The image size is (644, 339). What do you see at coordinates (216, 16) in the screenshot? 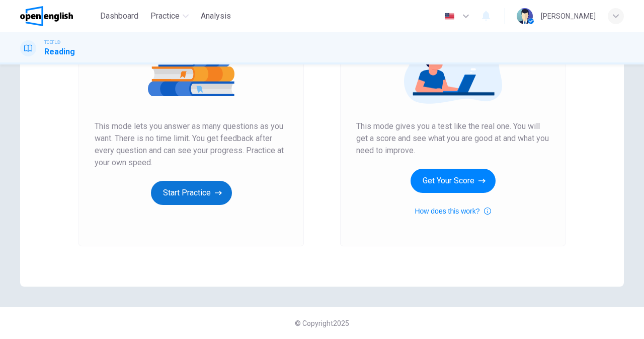
I see `span: Analysis` at bounding box center [216, 16].